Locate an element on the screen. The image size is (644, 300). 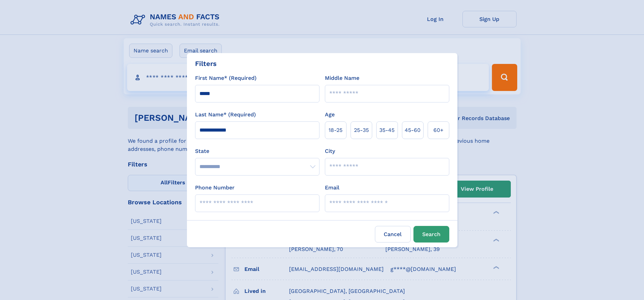
label: Phone Number is located at coordinates (215, 188).